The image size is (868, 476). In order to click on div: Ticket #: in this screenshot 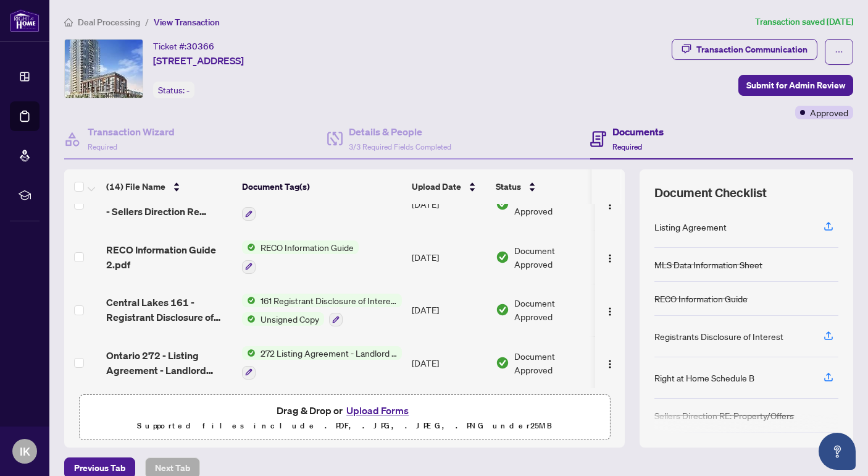, I will do `click(183, 46)`.